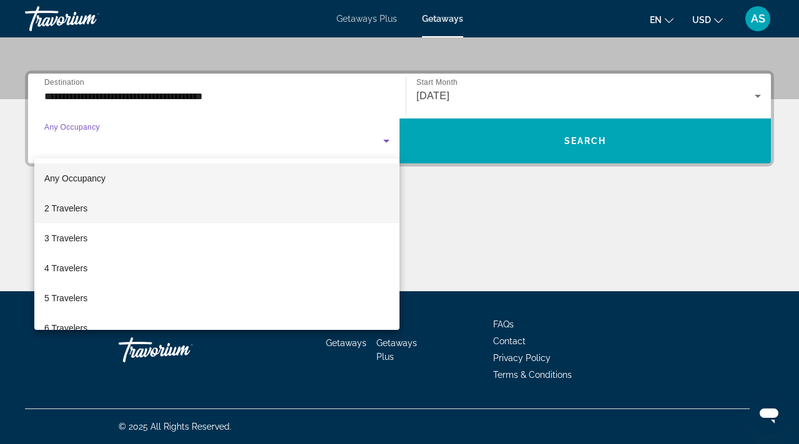 The width and height of the screenshot is (799, 444). What do you see at coordinates (66, 208) in the screenshot?
I see `span: 2 Travelers` at bounding box center [66, 208].